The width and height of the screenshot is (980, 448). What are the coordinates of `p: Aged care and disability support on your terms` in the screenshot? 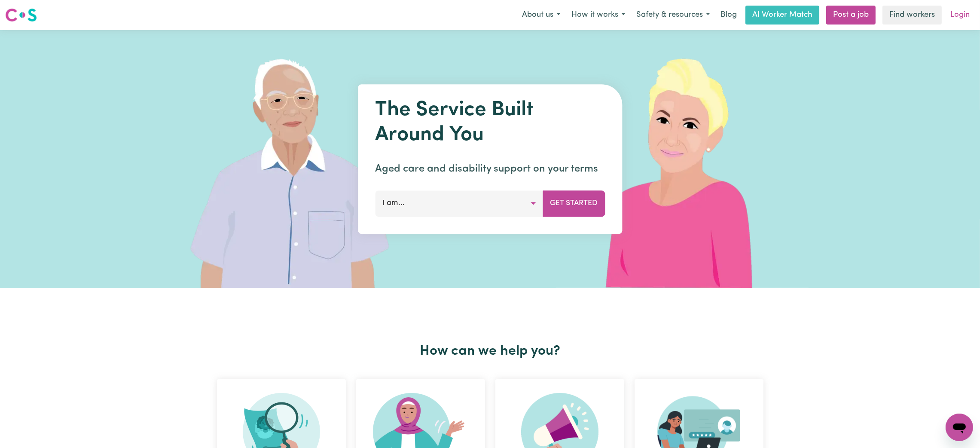 It's located at (490, 169).